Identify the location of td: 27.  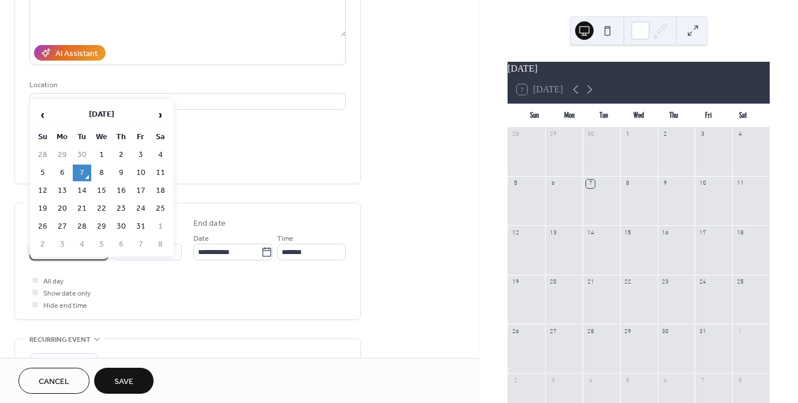
(62, 226).